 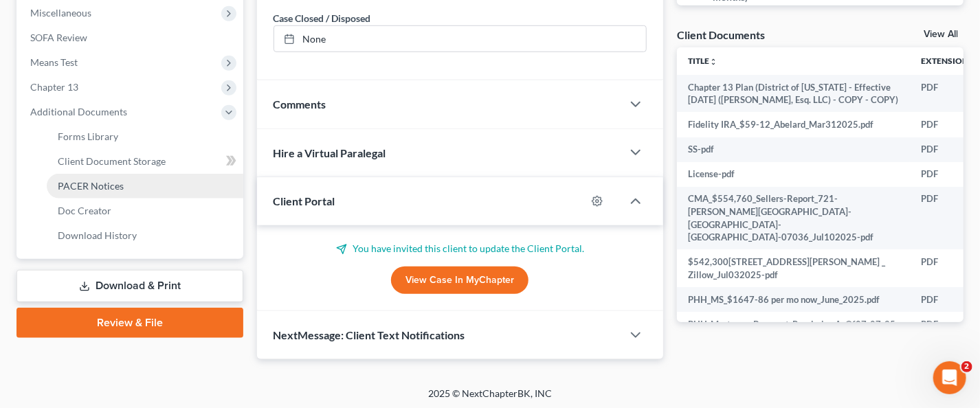 What do you see at coordinates (322, 18) in the screenshot?
I see `div: Case Closed / Disposed` at bounding box center [322, 18].